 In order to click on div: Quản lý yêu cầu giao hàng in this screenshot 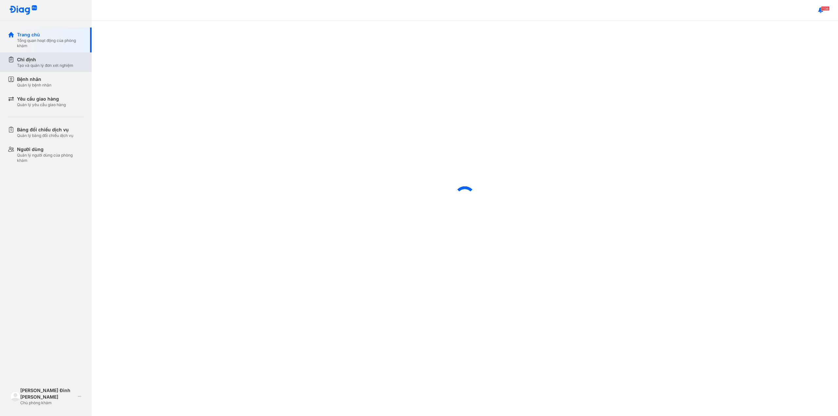, I will do `click(41, 105)`.